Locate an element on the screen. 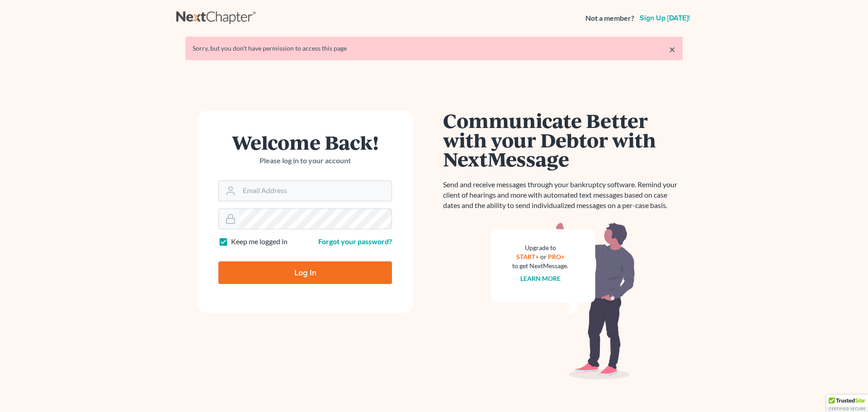 Image resolution: width=868 pixels, height=412 pixels. p: Please log in to your account is located at coordinates (305, 161).